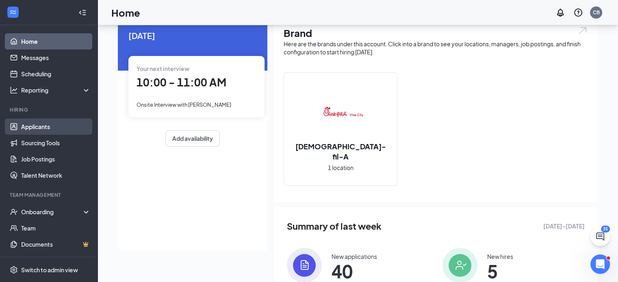 Image resolution: width=618 pixels, height=282 pixels. What do you see at coordinates (354, 271) in the screenshot?
I see `span: 40` at bounding box center [354, 271].